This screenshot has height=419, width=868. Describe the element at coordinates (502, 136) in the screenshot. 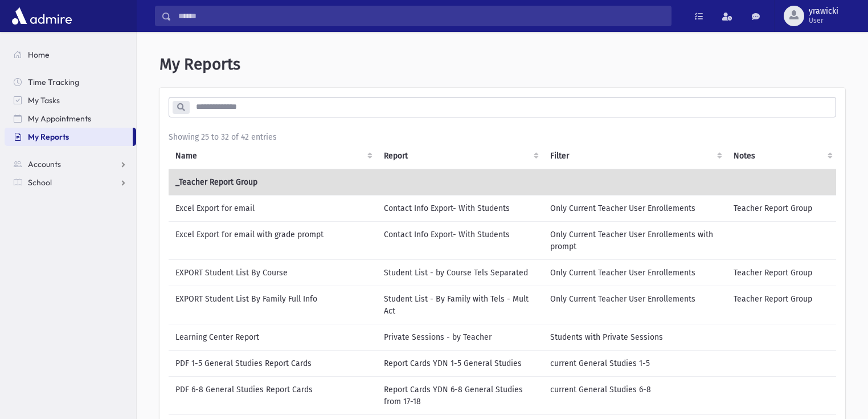

I see `div: Showing 25 to 32 of 42 entries` at that location.